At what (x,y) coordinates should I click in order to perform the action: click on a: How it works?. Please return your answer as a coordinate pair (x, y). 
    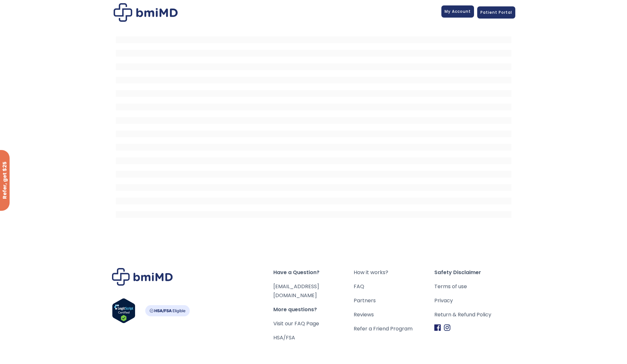
    Looking at the image, I should click on (394, 273).